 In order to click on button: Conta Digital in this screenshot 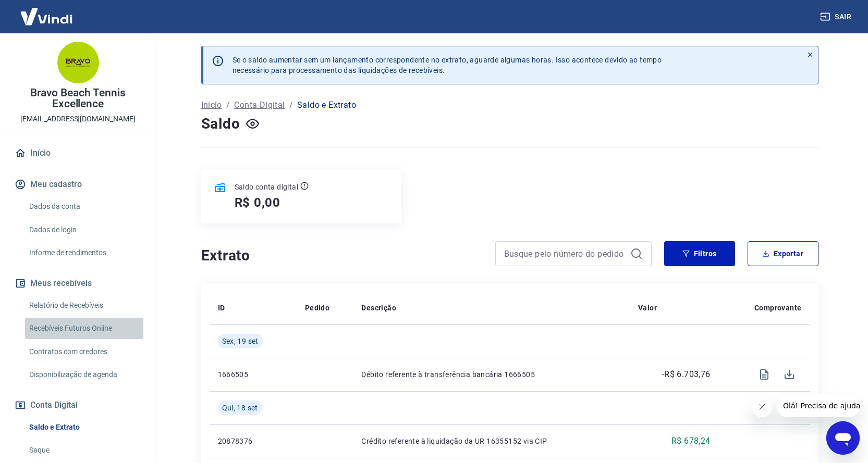, I will do `click(78, 405)`.